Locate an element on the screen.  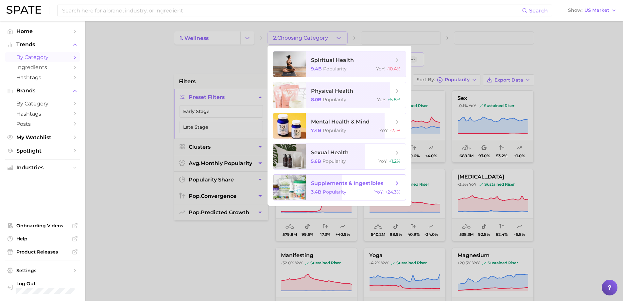
a: Home is located at coordinates (43, 31).